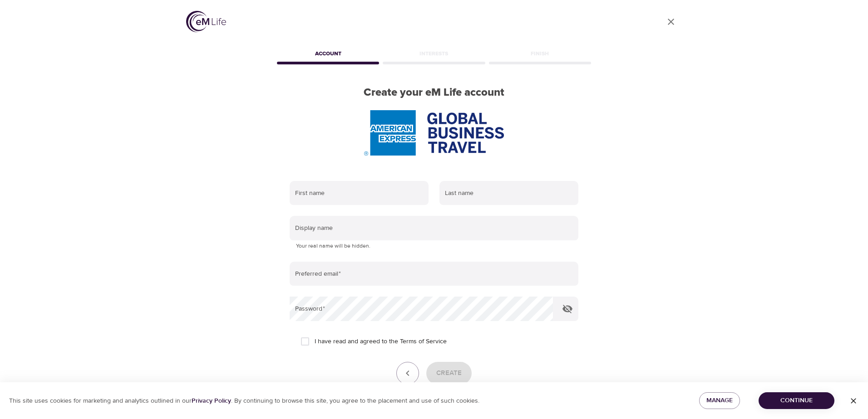 This screenshot has width=868, height=419. I want to click on span: Manage, so click(719, 401).